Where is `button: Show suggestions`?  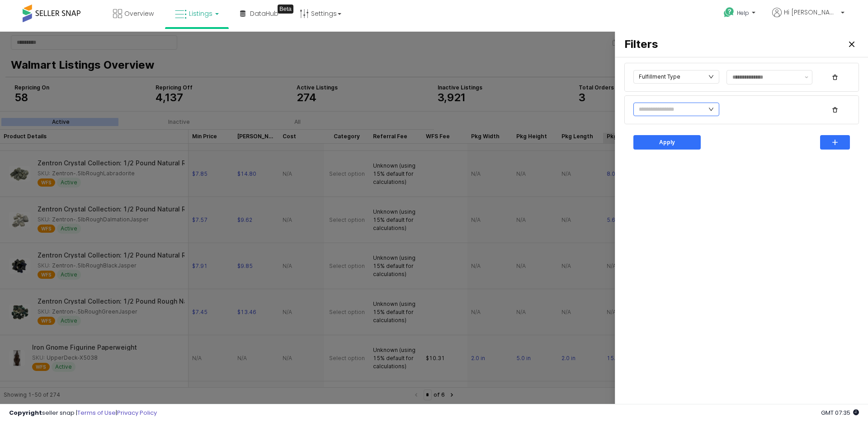 button: Show suggestions is located at coordinates (806, 45).